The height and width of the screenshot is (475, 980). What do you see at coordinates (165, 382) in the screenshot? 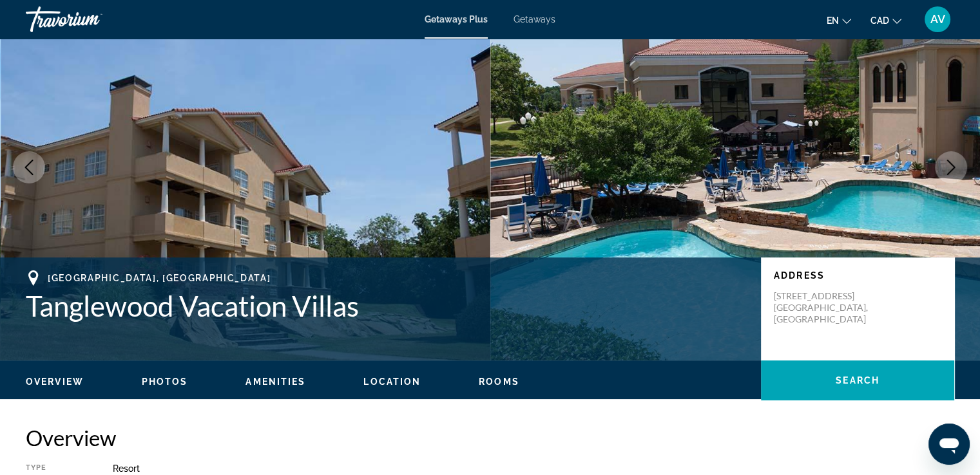
I see `span: Photos` at bounding box center [165, 382].